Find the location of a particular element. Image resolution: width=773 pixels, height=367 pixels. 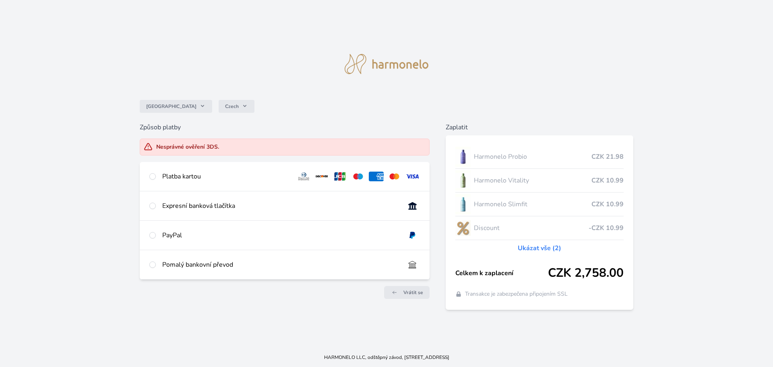

img: amex.svg is located at coordinates (376, 176).